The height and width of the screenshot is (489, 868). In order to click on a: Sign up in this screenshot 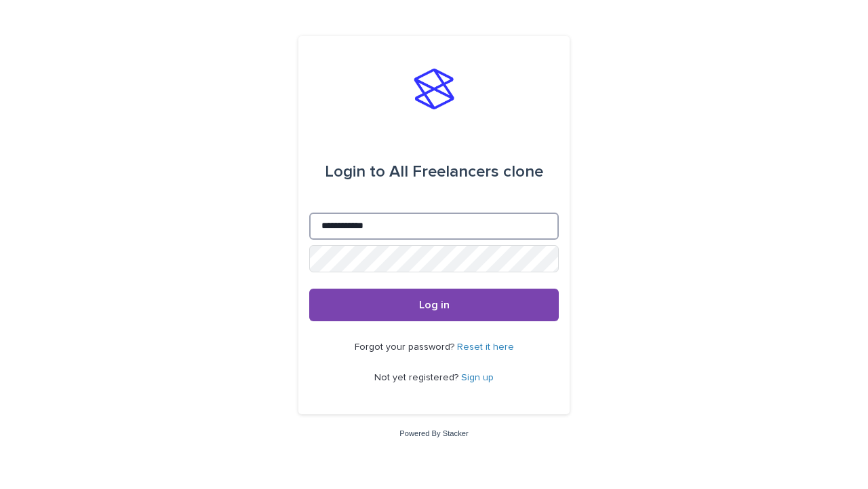, I will do `click(477, 377)`.